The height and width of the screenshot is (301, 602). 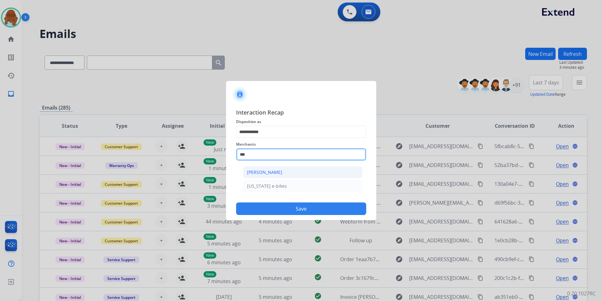 What do you see at coordinates (301, 209) in the screenshot?
I see `button: Save` at bounding box center [301, 209].